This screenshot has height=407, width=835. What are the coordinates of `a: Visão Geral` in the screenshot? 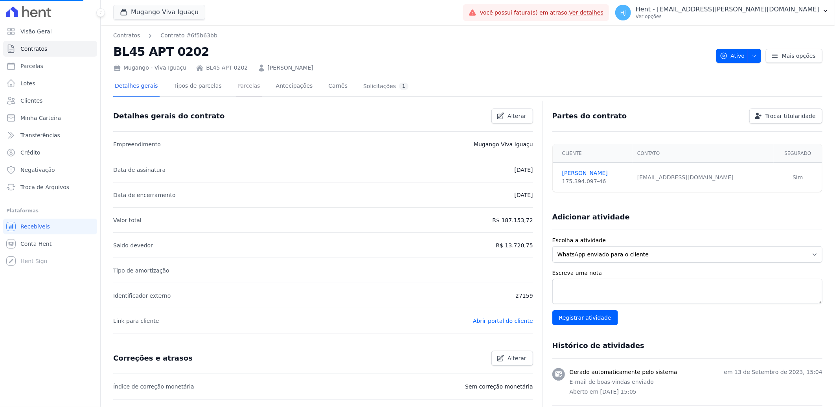 It's located at (50, 31).